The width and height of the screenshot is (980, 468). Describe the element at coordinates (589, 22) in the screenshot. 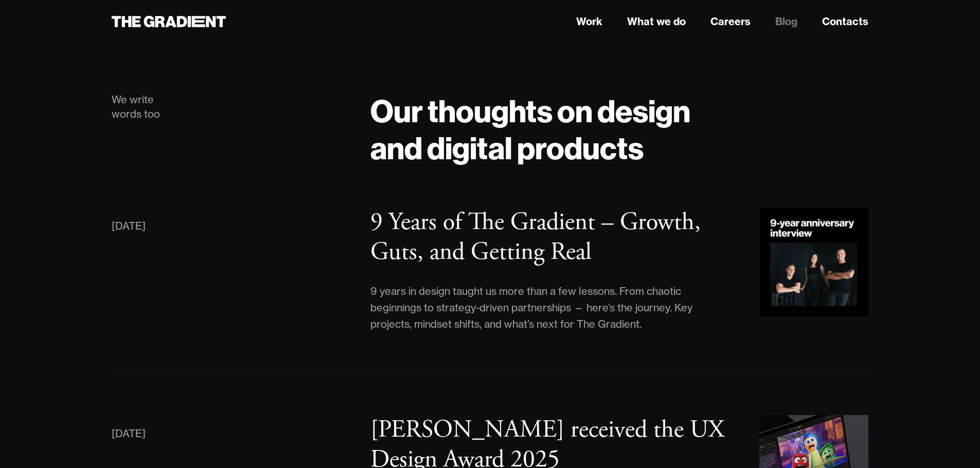

I see `a: Work` at that location.